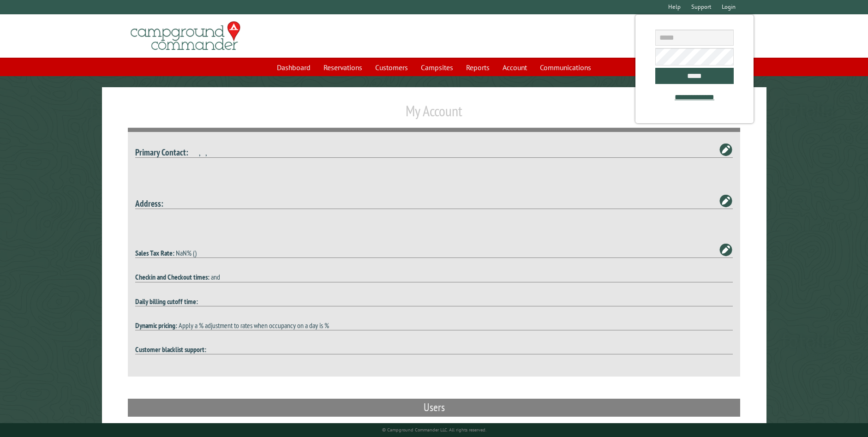  I want to click on strong: Checkin and Checkout times:, so click(172, 277).